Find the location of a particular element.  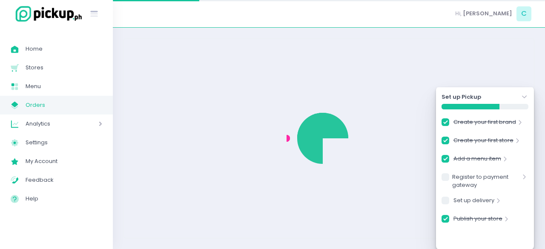

span: Analytics is located at coordinates (50, 124).